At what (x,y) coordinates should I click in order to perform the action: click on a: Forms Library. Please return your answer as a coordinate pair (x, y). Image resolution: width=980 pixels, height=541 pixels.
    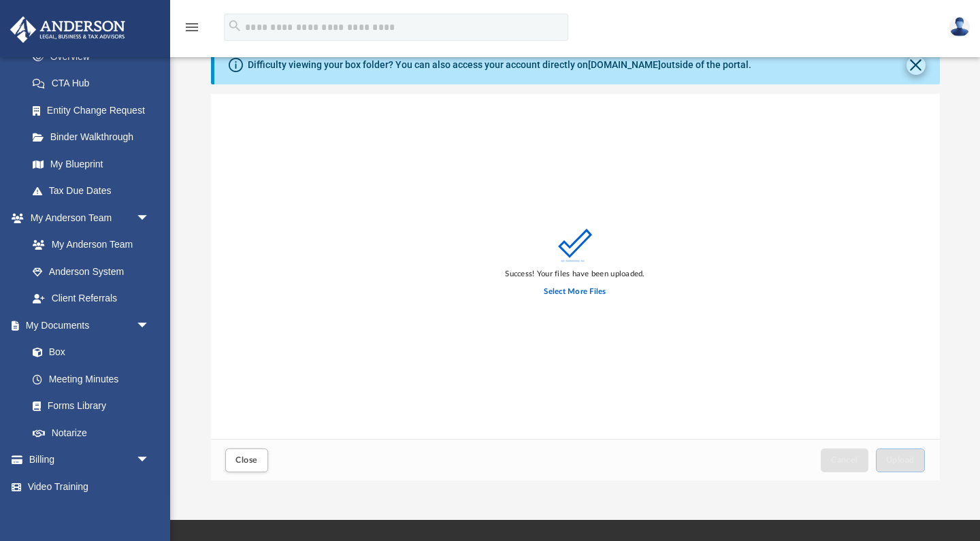
    Looking at the image, I should click on (88, 406).